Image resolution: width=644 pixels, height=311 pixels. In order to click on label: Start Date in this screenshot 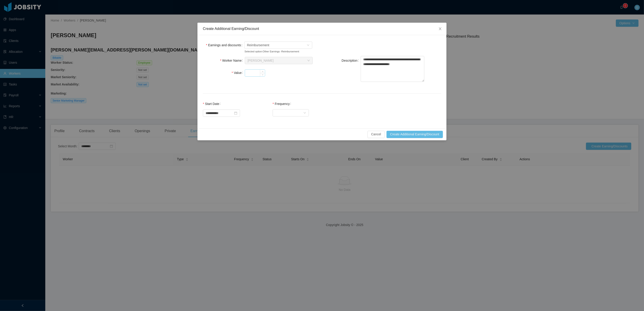, I will do `click(213, 104)`.